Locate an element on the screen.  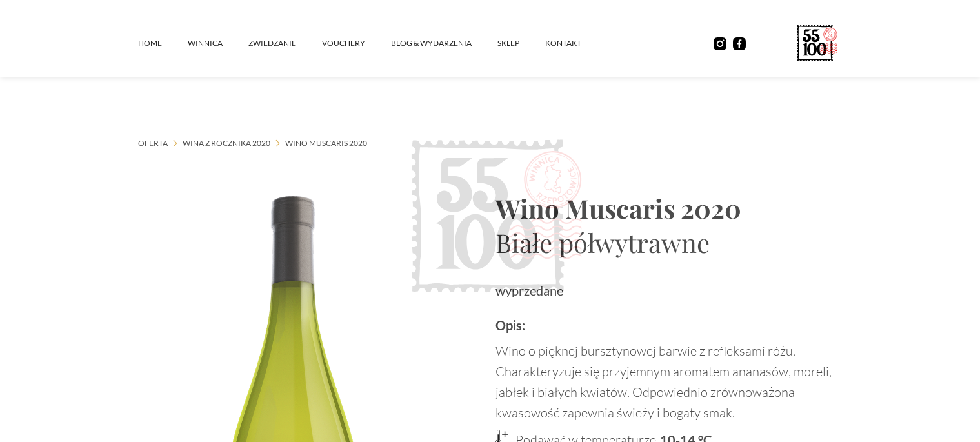
a: ZWIEDZANIE is located at coordinates (285, 43).